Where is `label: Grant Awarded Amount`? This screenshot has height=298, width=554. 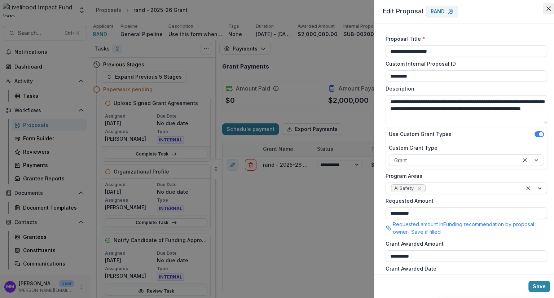 label: Grant Awarded Amount is located at coordinates (464, 243).